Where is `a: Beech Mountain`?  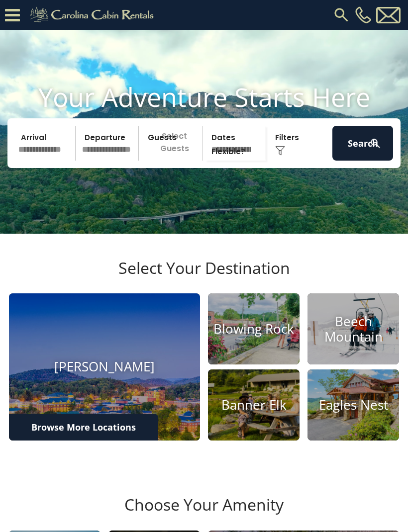
a: Beech Mountain is located at coordinates (353, 329).